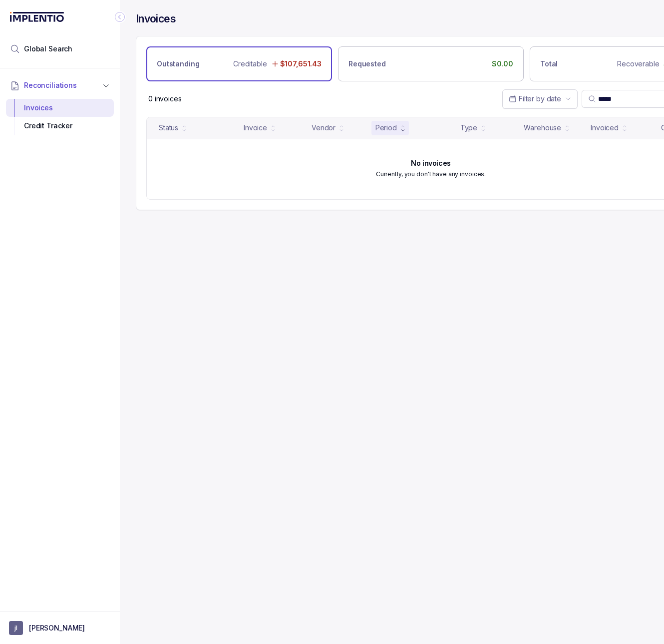 The image size is (664, 644). What do you see at coordinates (502, 64) in the screenshot?
I see `p: $0.00` at bounding box center [502, 64].